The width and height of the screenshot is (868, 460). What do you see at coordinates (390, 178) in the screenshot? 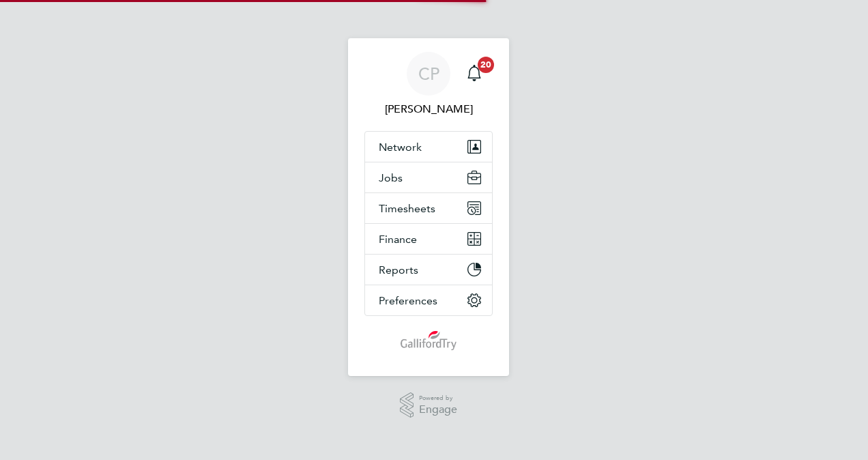
I see `span: Jobs` at bounding box center [390, 178].